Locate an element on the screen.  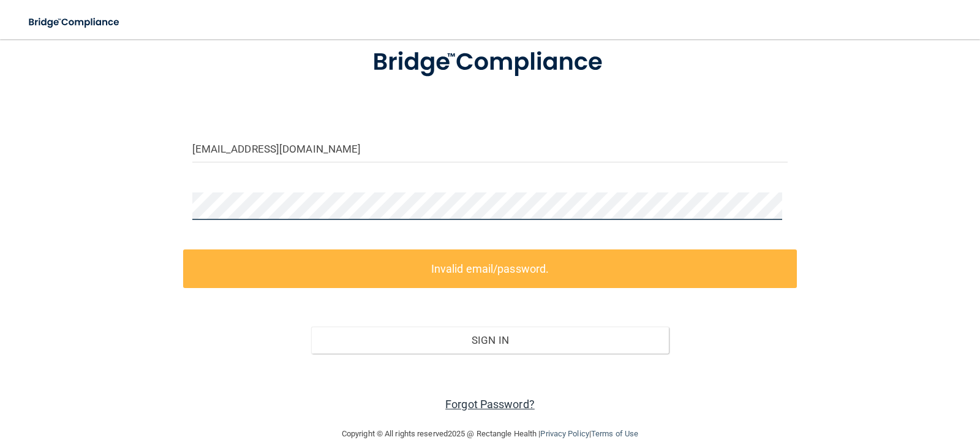
input: Email is located at coordinates (490, 148).